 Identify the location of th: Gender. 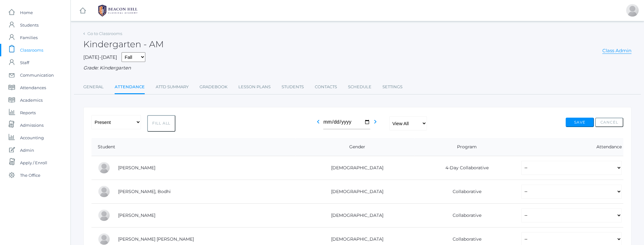
(354, 147).